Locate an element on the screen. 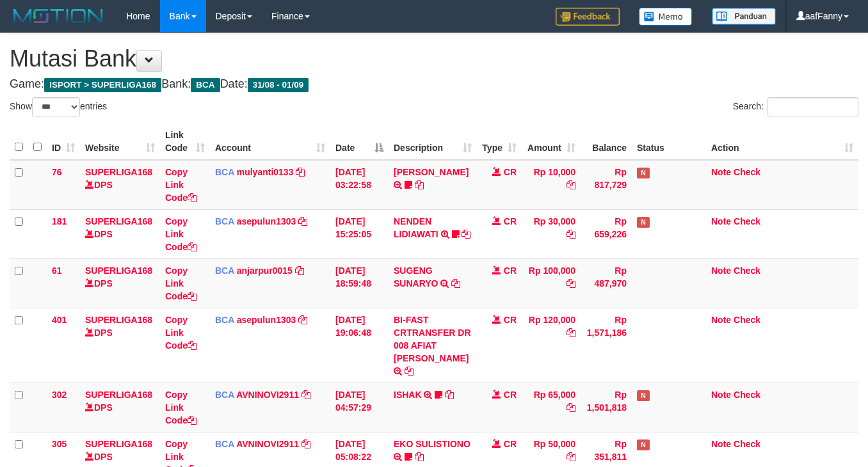  th: Description: activate to sort column ascending is located at coordinates (433, 141).